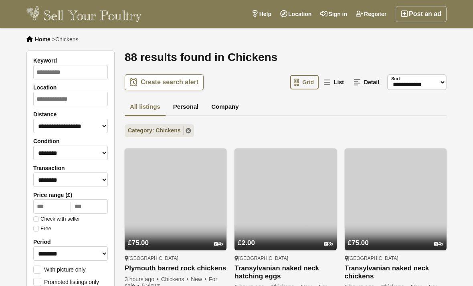 The width and height of the screenshot is (473, 286). What do you see at coordinates (395, 199) in the screenshot?
I see `img: Transylvanian naked neck chickens` at bounding box center [395, 199].